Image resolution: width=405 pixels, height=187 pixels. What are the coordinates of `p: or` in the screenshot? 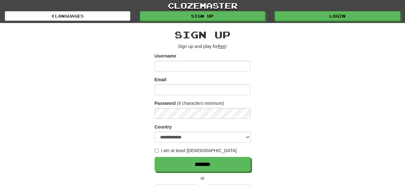 It's located at (203, 178).